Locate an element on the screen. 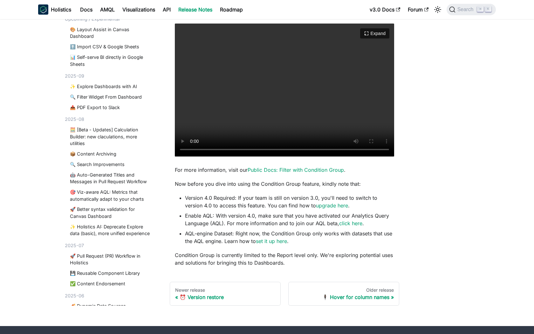  a: Docs is located at coordinates (86, 10).